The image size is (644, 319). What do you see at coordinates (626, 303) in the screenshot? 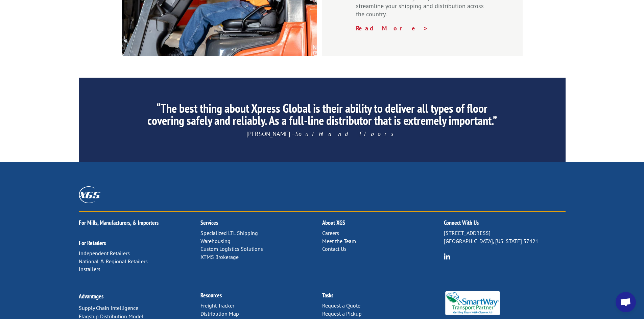
I see `div: Open chat` at bounding box center [626, 303].